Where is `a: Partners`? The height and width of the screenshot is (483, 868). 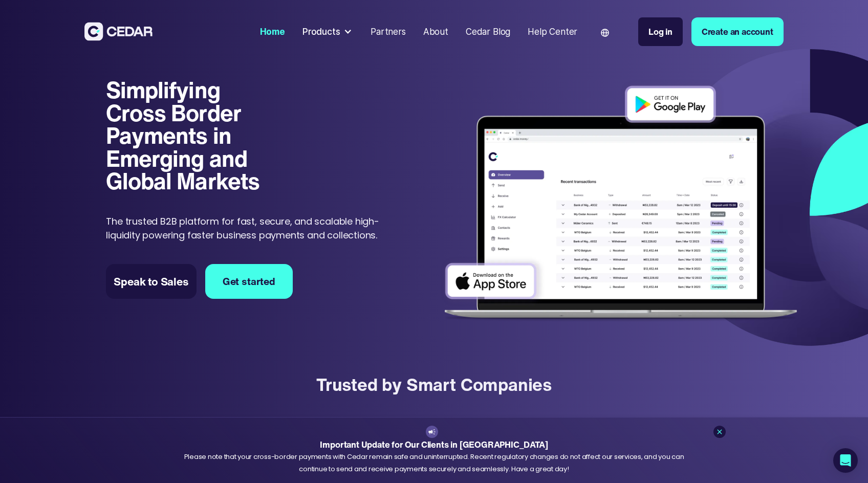 a: Partners is located at coordinates (388, 32).